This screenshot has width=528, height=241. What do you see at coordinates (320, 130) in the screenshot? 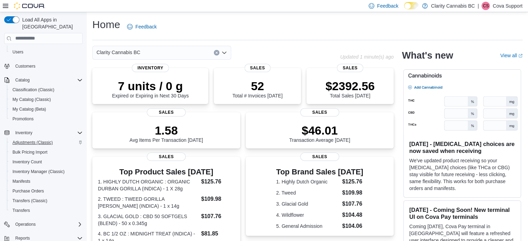
I see `p: $46.01` at bounding box center [320, 130].